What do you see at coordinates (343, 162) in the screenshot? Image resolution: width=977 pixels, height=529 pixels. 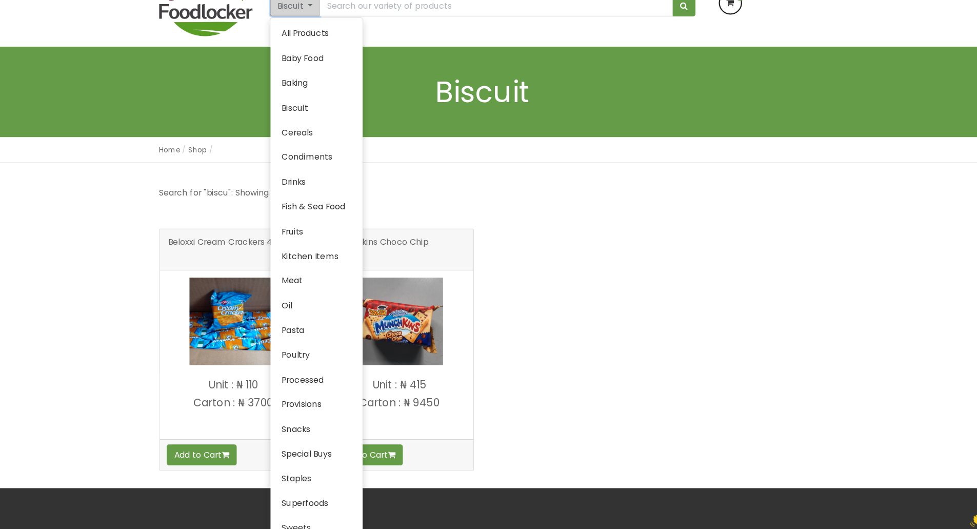 I see `a: Cereals` at bounding box center [343, 162].